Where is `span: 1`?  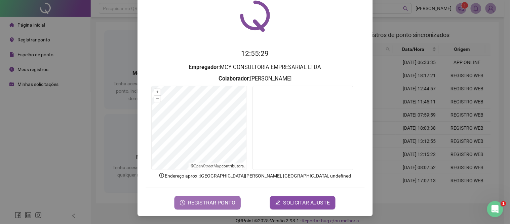 span: 1 is located at coordinates (503, 203).